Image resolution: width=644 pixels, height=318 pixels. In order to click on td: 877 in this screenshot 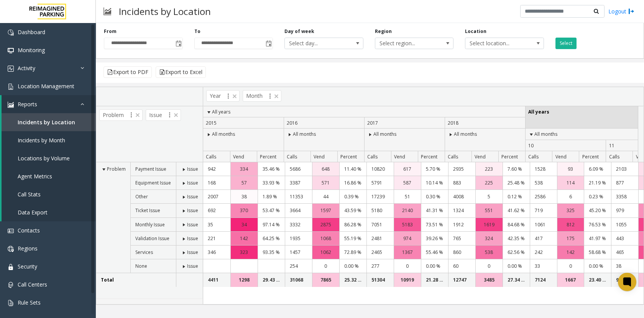, I will do `click(625, 183)`.